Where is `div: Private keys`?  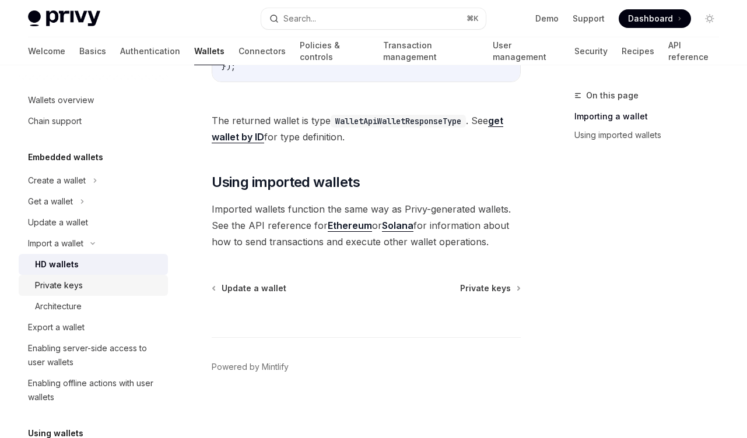 div: Private keys is located at coordinates (59, 286).